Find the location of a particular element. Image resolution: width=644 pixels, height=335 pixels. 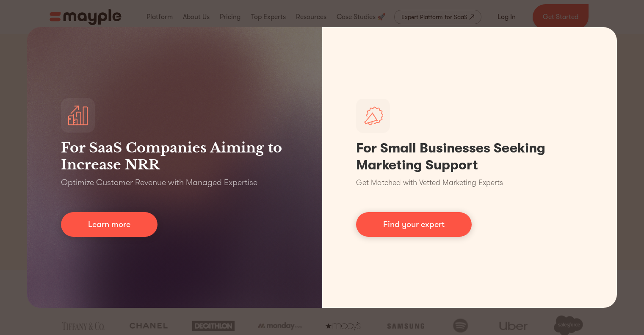

h3: For SaaS Companies Aiming to Increase NRR is located at coordinates (174, 156).